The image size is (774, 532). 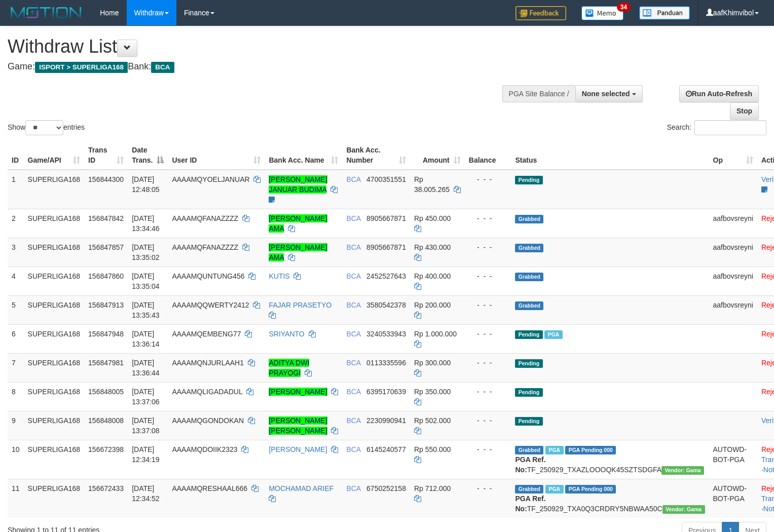 I want to click on span: 156844300, so click(x=106, y=180).